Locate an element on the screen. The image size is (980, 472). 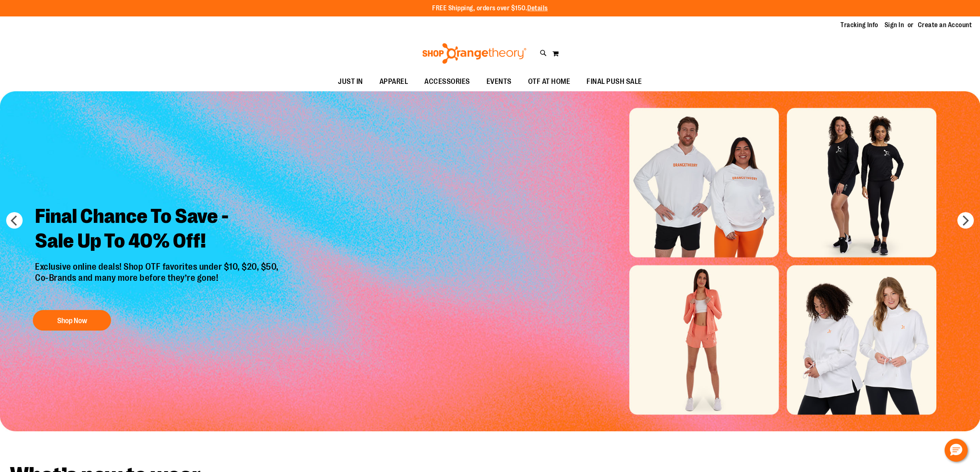
img: Shop Orangetheory is located at coordinates (475, 54).